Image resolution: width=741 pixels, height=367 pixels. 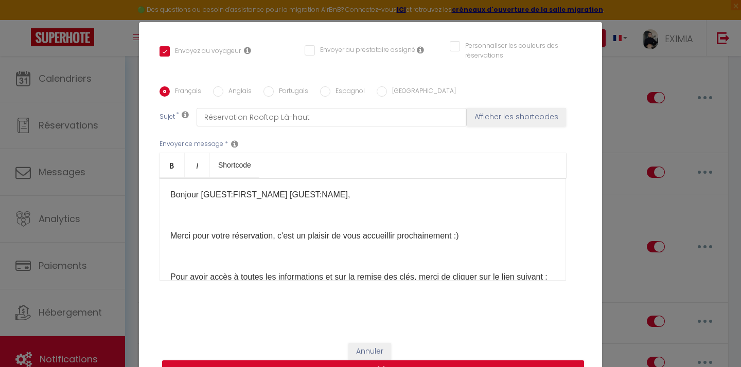 What do you see at coordinates (235, 165) in the screenshot?
I see `a: Shortcode` at bounding box center [235, 165].